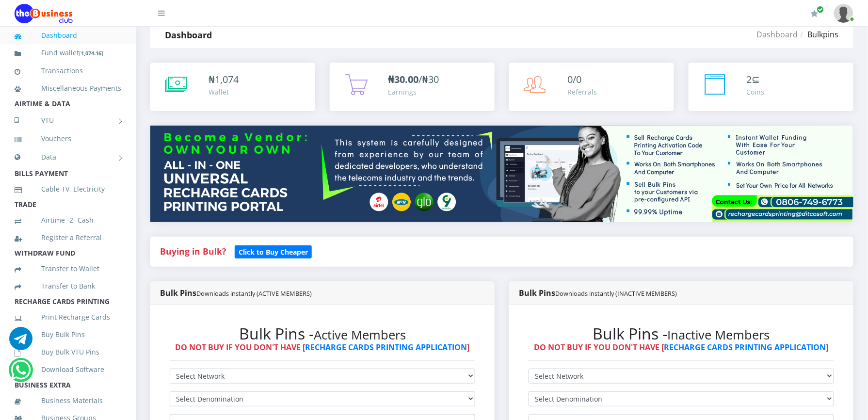 The width and height of the screenshot is (868, 420). I want to click on img: Logo, so click(44, 14).